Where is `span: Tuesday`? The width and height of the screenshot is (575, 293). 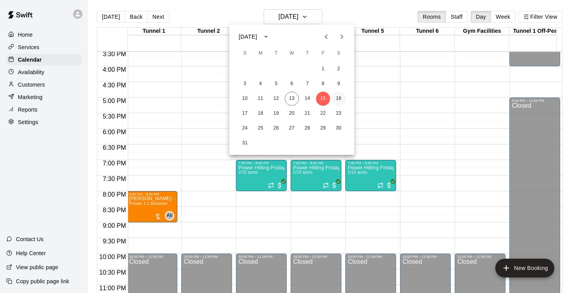
span: Tuesday is located at coordinates (276, 53).